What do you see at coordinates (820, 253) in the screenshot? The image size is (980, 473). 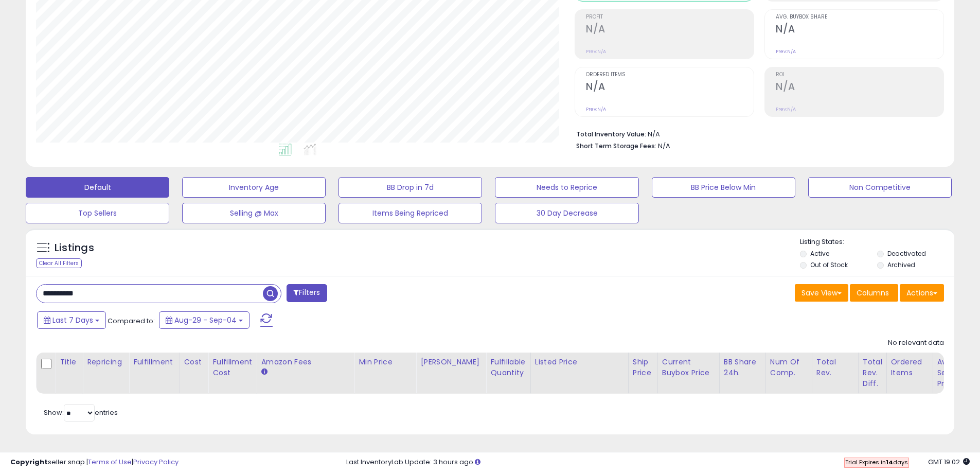 I see `label: Active` at bounding box center [820, 253].